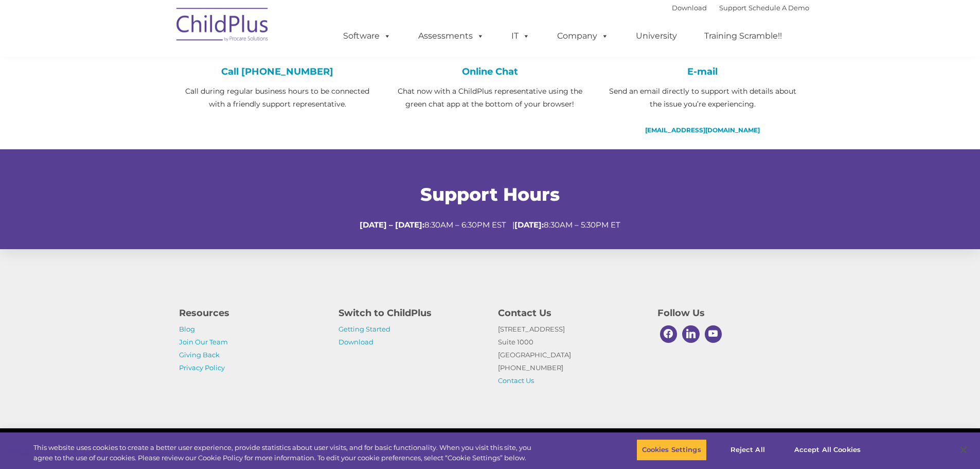  I want to click on h4: E-mail, so click(702, 72).